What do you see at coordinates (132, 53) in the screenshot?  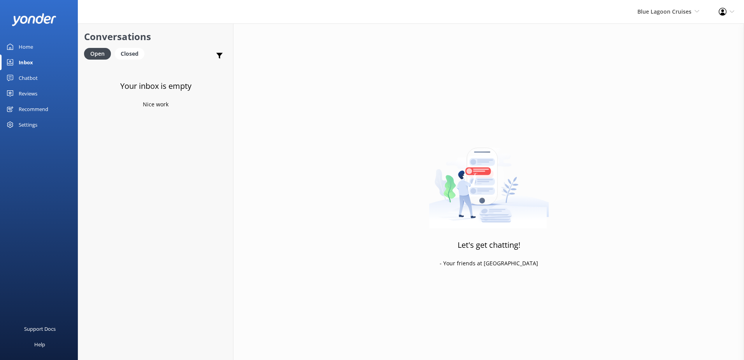 I see `a: Closed` at bounding box center [132, 53].